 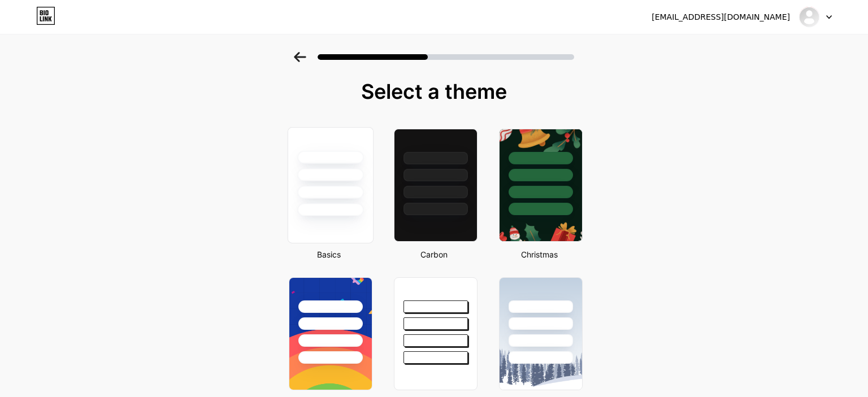 I want to click on div: Christmas, so click(x=539, y=254).